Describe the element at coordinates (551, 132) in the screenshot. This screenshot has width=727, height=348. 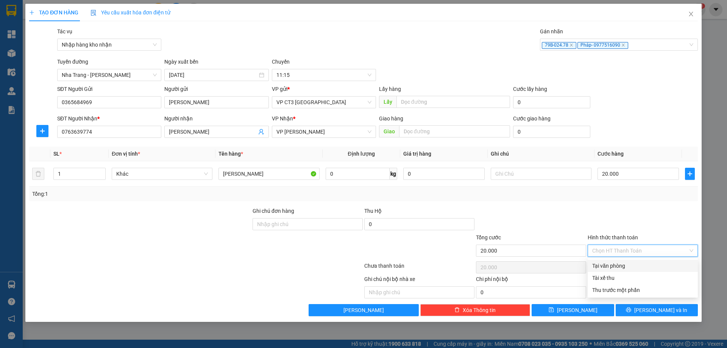
I see `input: Cước giao hàng` at that location.